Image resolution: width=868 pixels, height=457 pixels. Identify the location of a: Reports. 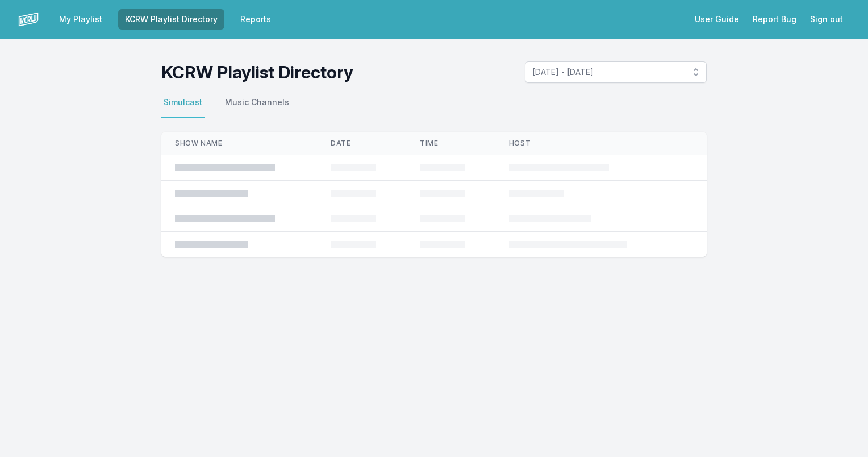
(256, 19).